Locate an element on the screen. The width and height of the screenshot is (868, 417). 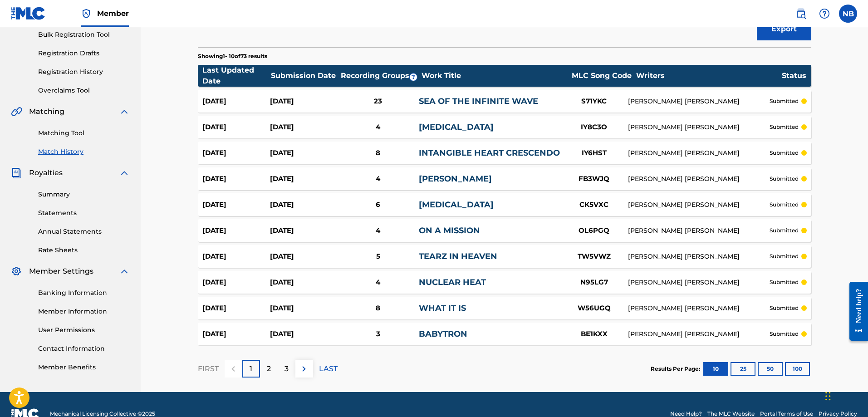
div: OL6PGQ is located at coordinates (594, 230).